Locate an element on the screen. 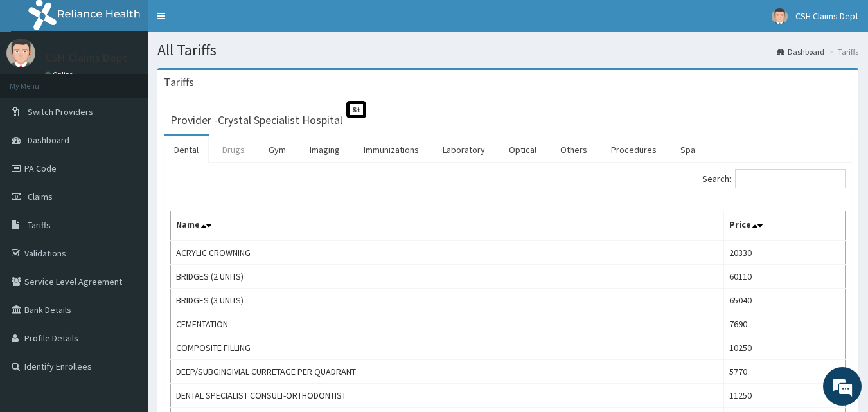 This screenshot has height=412, width=868. a: Laboratory is located at coordinates (463, 150).